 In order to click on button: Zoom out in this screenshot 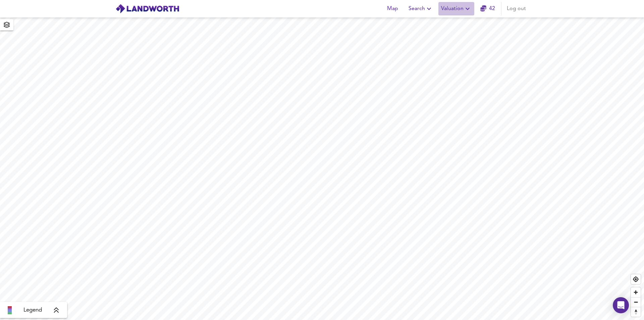, I will do `click(636, 302)`.